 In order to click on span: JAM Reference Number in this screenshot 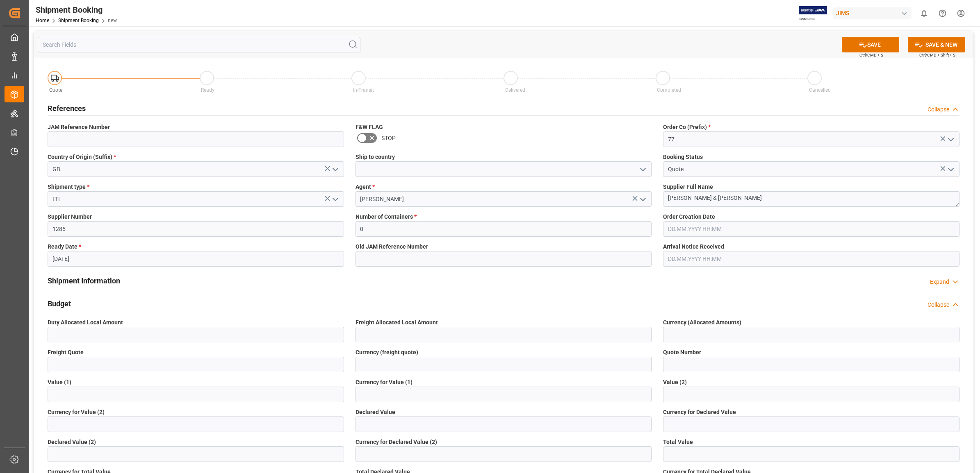, I will do `click(79, 127)`.